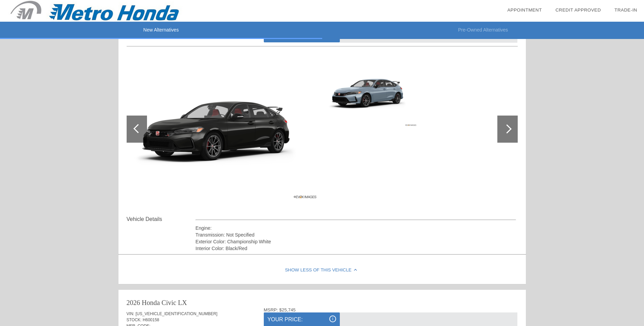 Image resolution: width=644 pixels, height=326 pixels. I want to click on a: Trade-In, so click(626, 10).